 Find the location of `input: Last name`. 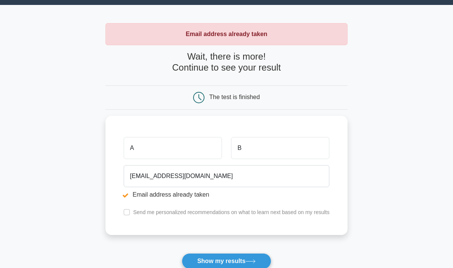

input: Last name is located at coordinates (280, 148).